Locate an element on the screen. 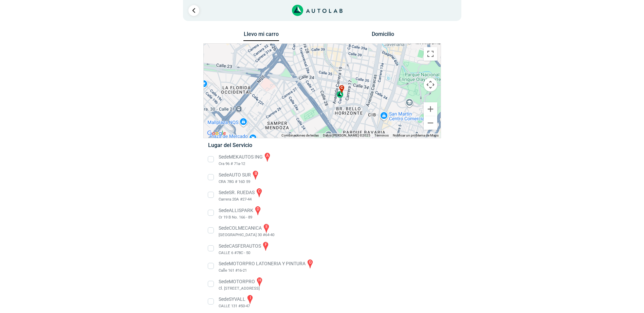 The height and width of the screenshot is (313, 644). button: Ampliar is located at coordinates (430, 109).